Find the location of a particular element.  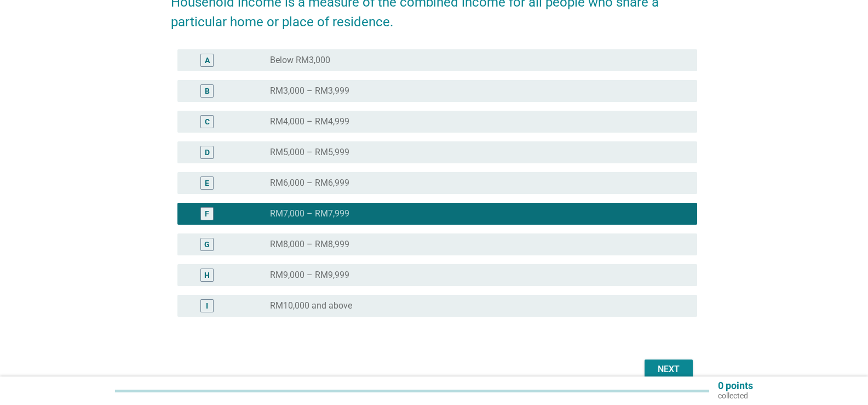

label: RM3,000 – RM3,999 is located at coordinates (310, 91).